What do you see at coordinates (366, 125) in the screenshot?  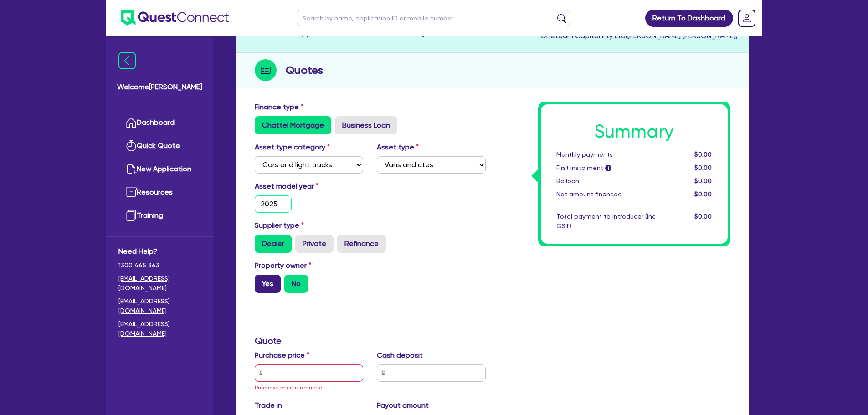 I see `label: Business Loan` at bounding box center [366, 125].